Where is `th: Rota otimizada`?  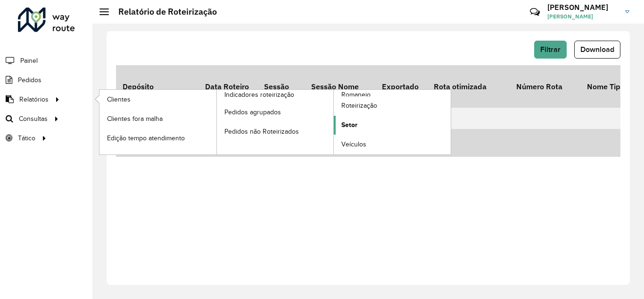
th: Rota otimizada is located at coordinates (468, 86).